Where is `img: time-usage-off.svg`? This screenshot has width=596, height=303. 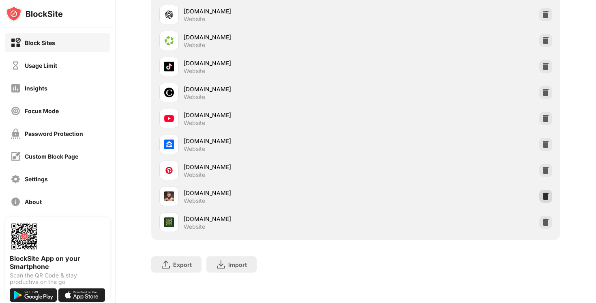
img: time-usage-off.svg is located at coordinates (15, 65).